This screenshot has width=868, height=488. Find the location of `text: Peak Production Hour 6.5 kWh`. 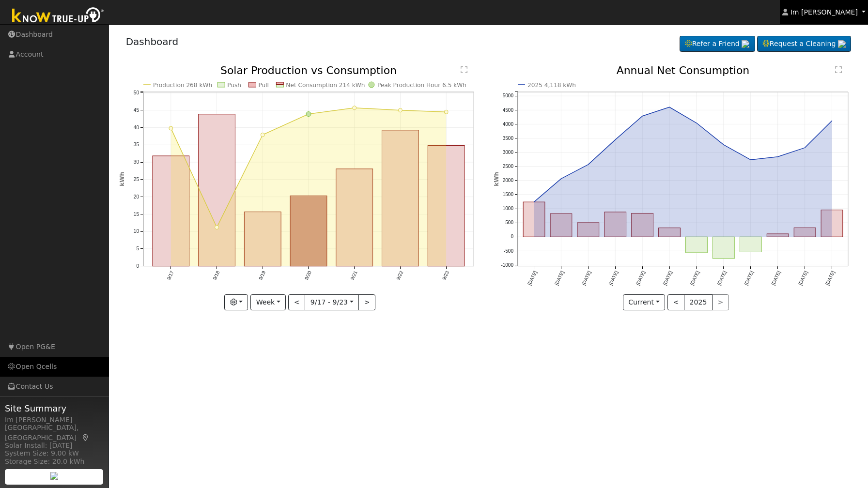

text: Peak Production Hour 6.5 kWh is located at coordinates (422, 85).